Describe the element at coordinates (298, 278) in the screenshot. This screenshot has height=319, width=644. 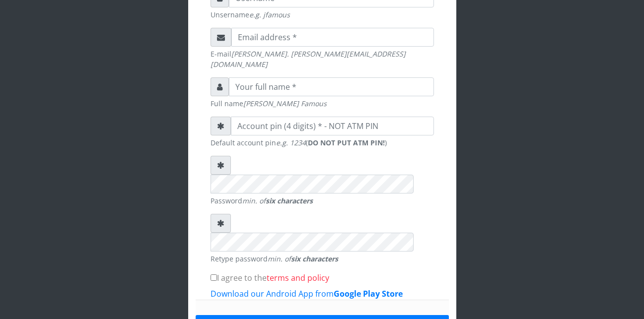
I see `a: terms and policy` at that location.